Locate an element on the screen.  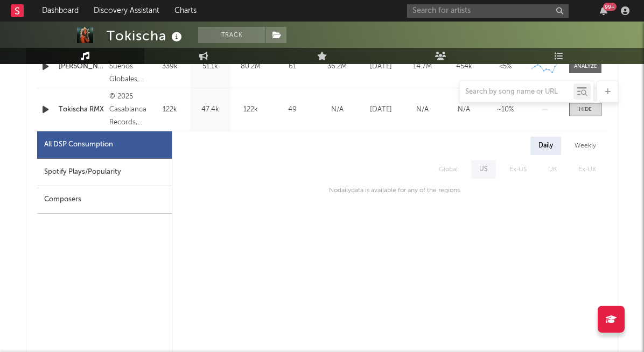
div: No daily data is available for any of the regions. is located at coordinates (390, 190).